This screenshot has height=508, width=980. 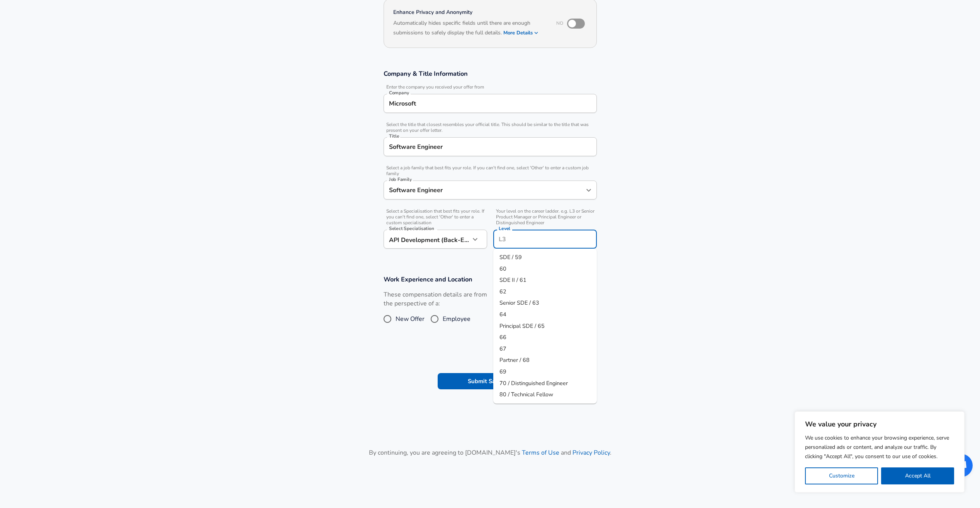 I want to click on p: We value your privacy, so click(x=879, y=424).